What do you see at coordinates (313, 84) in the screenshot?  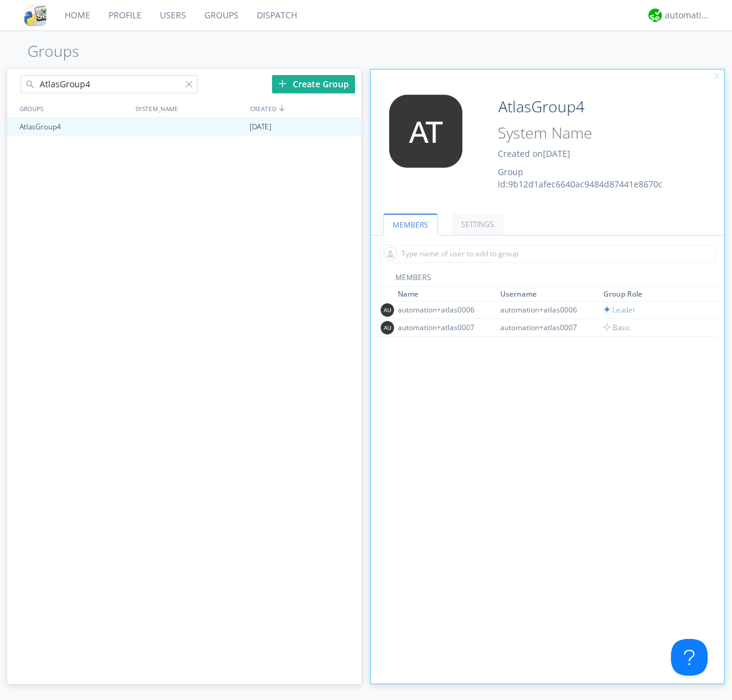 I see `div: Create Group` at bounding box center [313, 84].